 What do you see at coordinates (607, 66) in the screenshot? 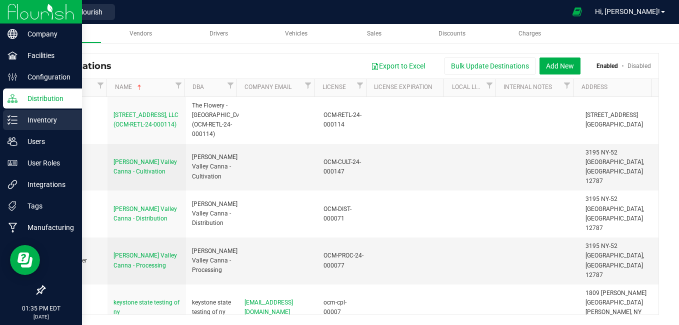
I see `a: Enabled` at bounding box center [607, 66].